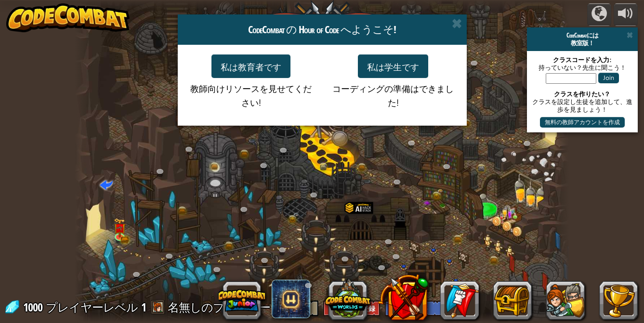 The width and height of the screenshot is (644, 323). What do you see at coordinates (393, 66) in the screenshot?
I see `button: 私は学生です` at bounding box center [393, 66].